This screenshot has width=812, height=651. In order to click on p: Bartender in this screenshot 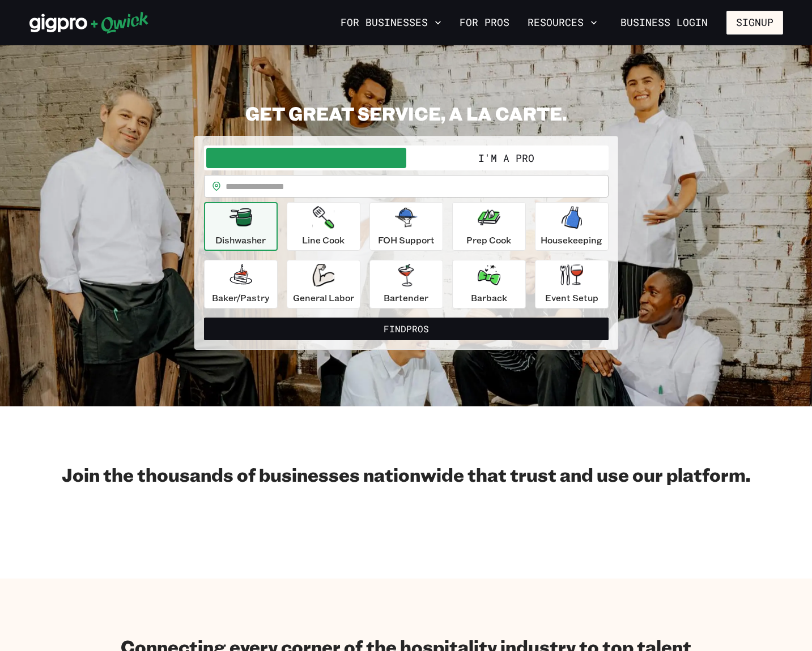, I will do `click(406, 298)`.